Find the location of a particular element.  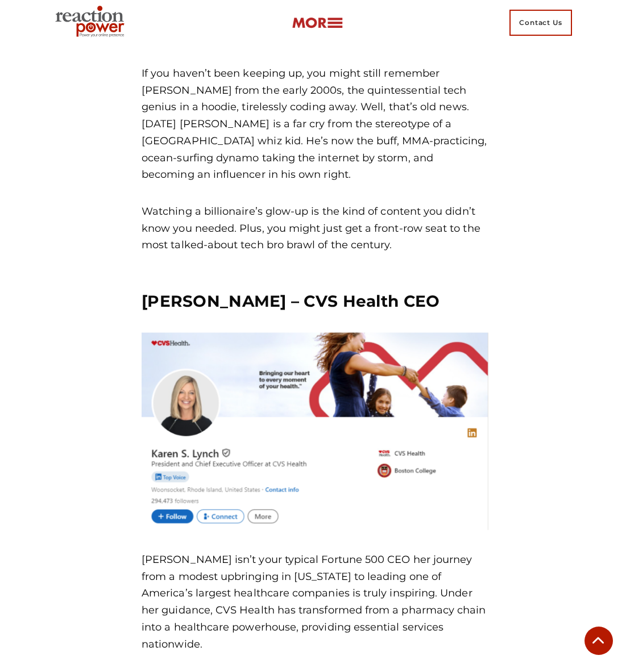

img: Executive Branding | Personal Branding Agency is located at coordinates (92, 23).